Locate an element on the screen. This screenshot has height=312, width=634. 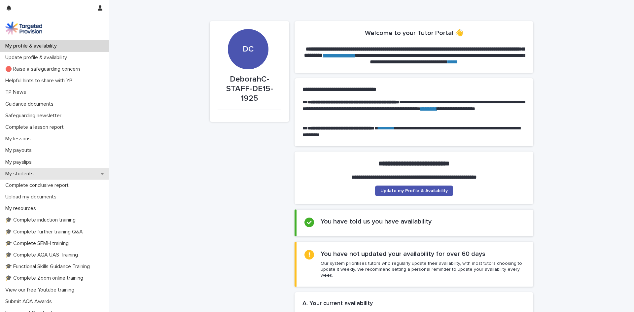
p: 🎓 Functional Skills Guidance Training is located at coordinates (49, 267).